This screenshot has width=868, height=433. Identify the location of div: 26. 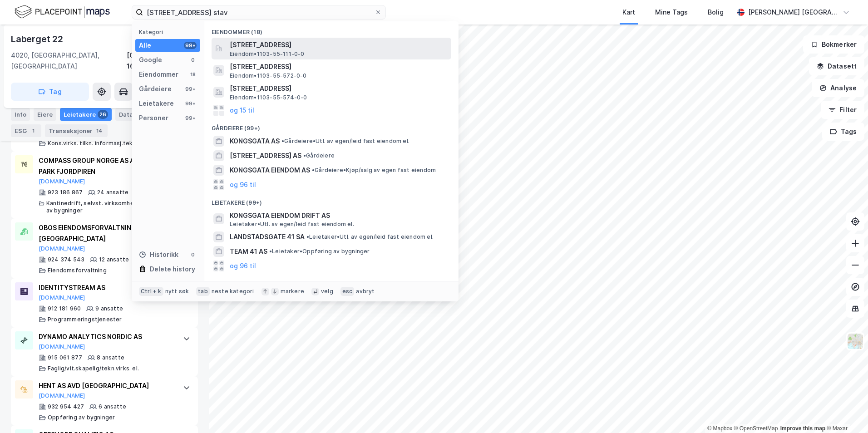
(102, 114).